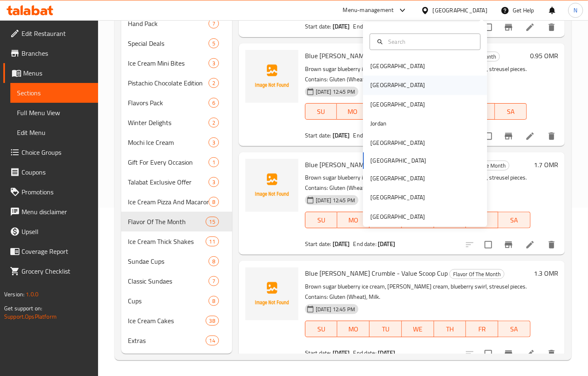  What do you see at coordinates (213, 83) in the screenshot?
I see `span: 2` at bounding box center [213, 83].